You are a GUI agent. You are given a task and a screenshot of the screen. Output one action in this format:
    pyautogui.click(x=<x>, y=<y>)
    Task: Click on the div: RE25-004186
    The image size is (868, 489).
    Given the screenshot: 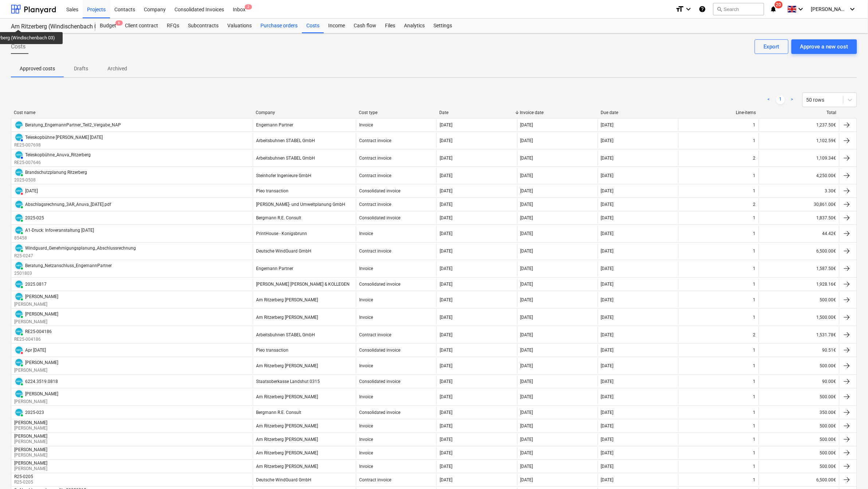 What is the action you would take?
    pyautogui.click(x=39, y=332)
    